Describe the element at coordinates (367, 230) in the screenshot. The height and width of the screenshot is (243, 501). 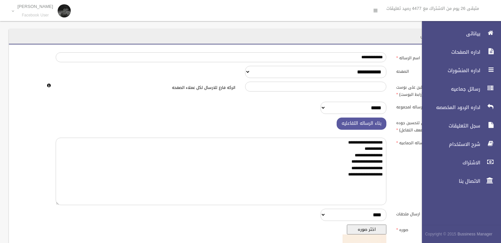
I see `button: اختر صوره` at that location.